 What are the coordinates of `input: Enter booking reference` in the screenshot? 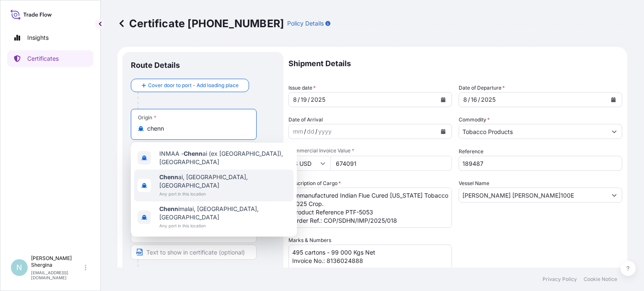 It's located at (541, 163).